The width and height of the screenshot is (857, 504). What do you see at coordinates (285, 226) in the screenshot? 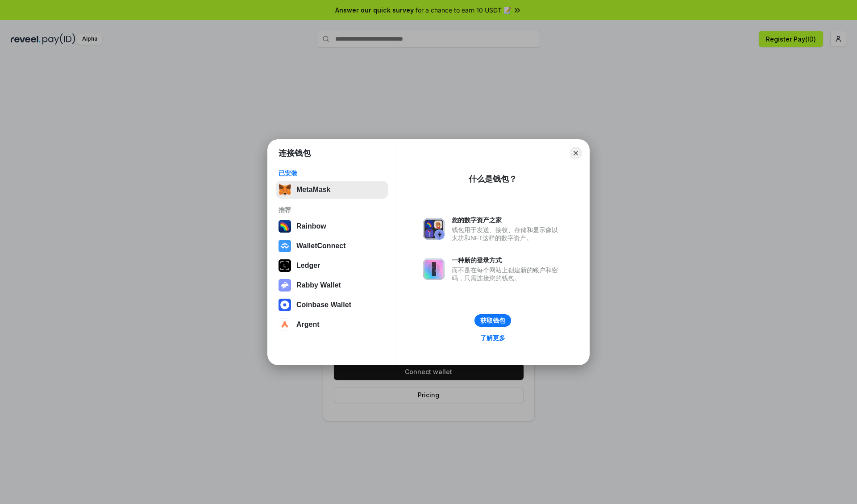
I see `img: svg+xml,%3Csvg%20width%3D%22120%22%20height%3D%22120%22%20viewBox%3D%220%200%20120%20120%22%20fil...` at bounding box center [285, 226].